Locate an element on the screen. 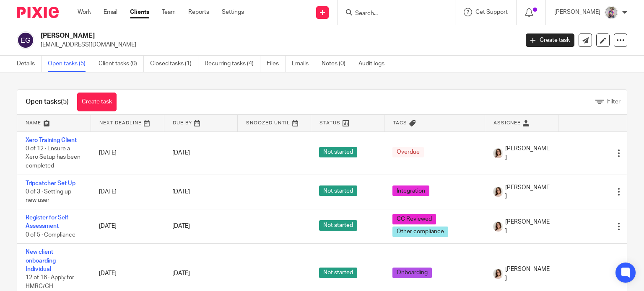  span: Status is located at coordinates (330, 122).